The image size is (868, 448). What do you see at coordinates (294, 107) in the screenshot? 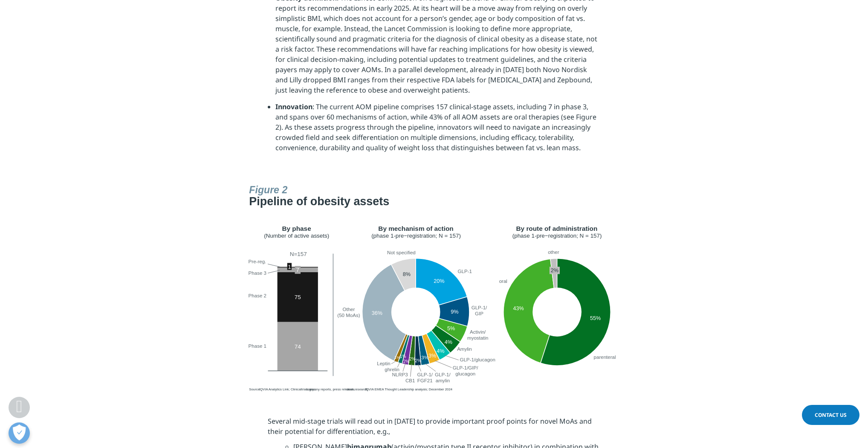
I see `strong: Innovation` at bounding box center [294, 107].